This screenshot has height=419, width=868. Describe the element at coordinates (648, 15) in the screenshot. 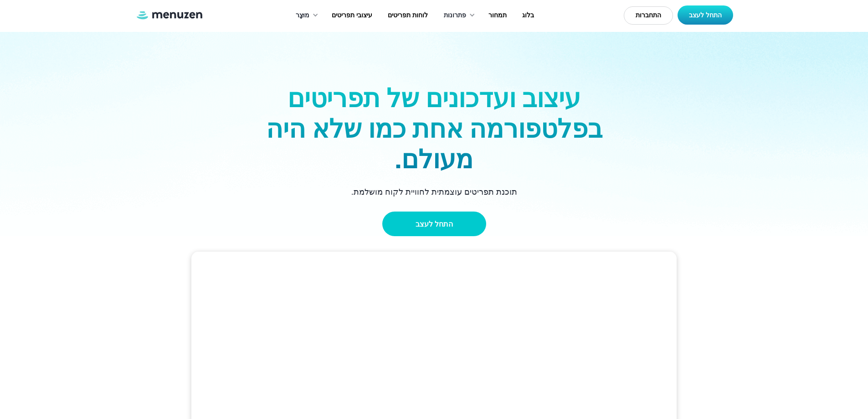

I see `font: התחברות` at that location.